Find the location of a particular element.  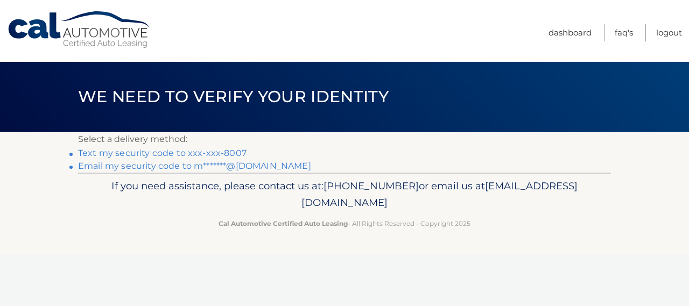

p: If you need assistance, please contact us at: or email us at is located at coordinates (344, 195).